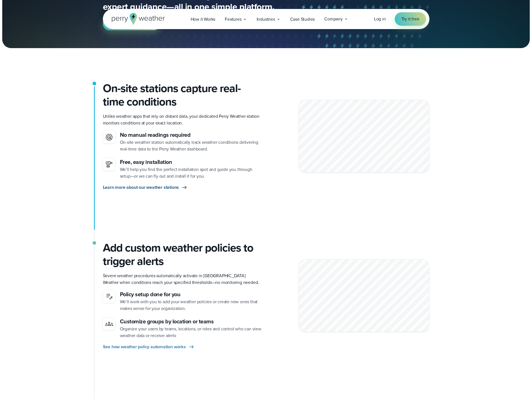 This screenshot has height=400, width=532. Describe the element at coordinates (191, 294) in the screenshot. I see `h4: Policy setup done for you` at that location.